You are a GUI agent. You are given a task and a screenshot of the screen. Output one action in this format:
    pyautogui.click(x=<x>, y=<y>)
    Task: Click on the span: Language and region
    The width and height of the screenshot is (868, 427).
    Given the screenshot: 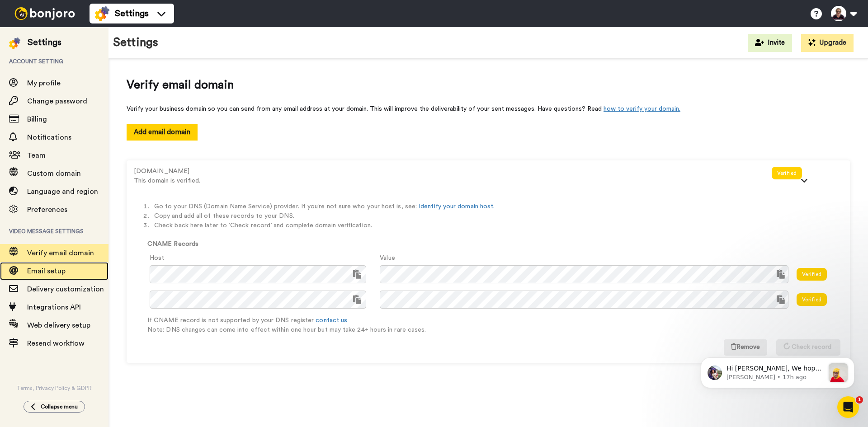 What is the action you would take?
    pyautogui.click(x=63, y=192)
    